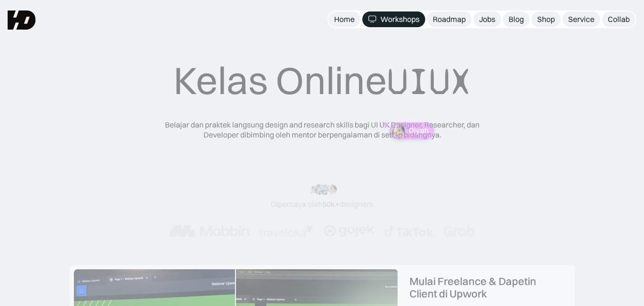 Image resolution: width=644 pixels, height=306 pixels. What do you see at coordinates (619, 19) in the screenshot?
I see `div: Collab` at bounding box center [619, 19].